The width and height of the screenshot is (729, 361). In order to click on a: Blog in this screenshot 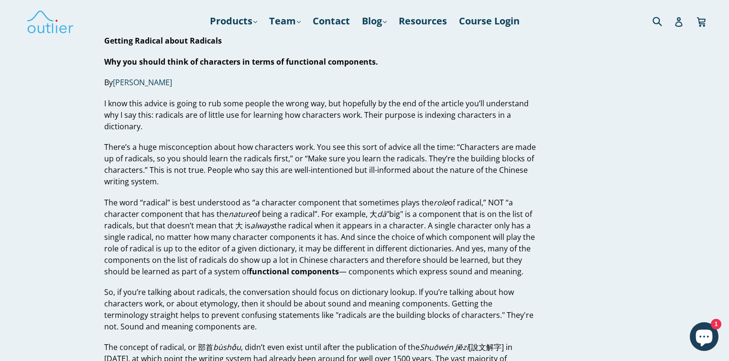, I will do `click(374, 21)`.